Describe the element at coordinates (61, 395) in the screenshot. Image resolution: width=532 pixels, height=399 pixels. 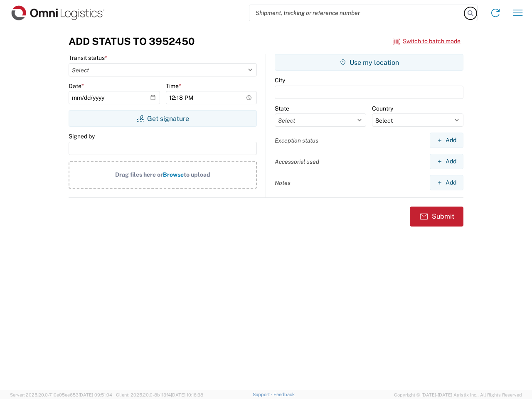
I see `span: Server: 2025.20.0-710e05ee653` at that location.